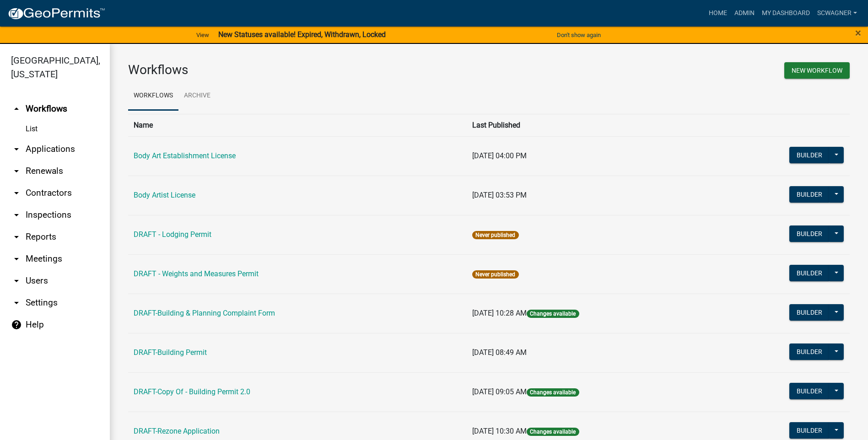  What do you see at coordinates (589, 125) in the screenshot?
I see `th: Last Published` at bounding box center [589, 125].